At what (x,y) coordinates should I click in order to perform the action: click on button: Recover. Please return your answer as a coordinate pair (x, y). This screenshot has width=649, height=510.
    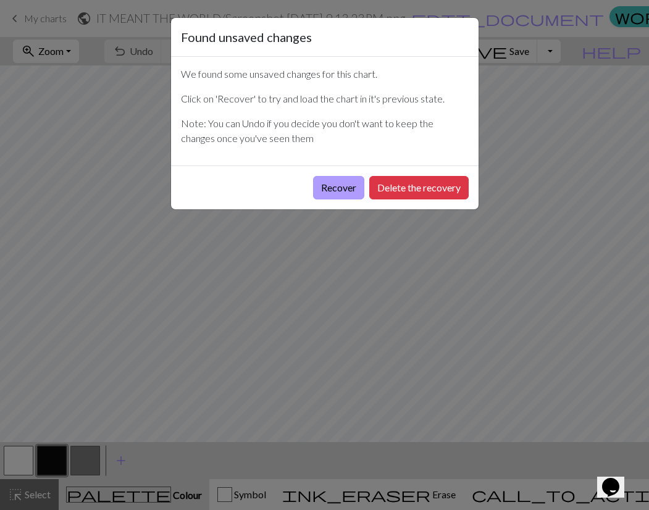
    Looking at the image, I should click on (338, 188).